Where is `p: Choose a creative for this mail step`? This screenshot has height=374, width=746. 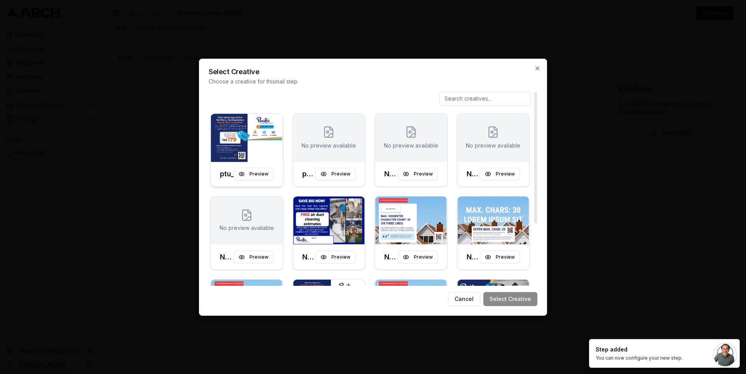 p: Choose a creative for this mail step is located at coordinates (373, 82).